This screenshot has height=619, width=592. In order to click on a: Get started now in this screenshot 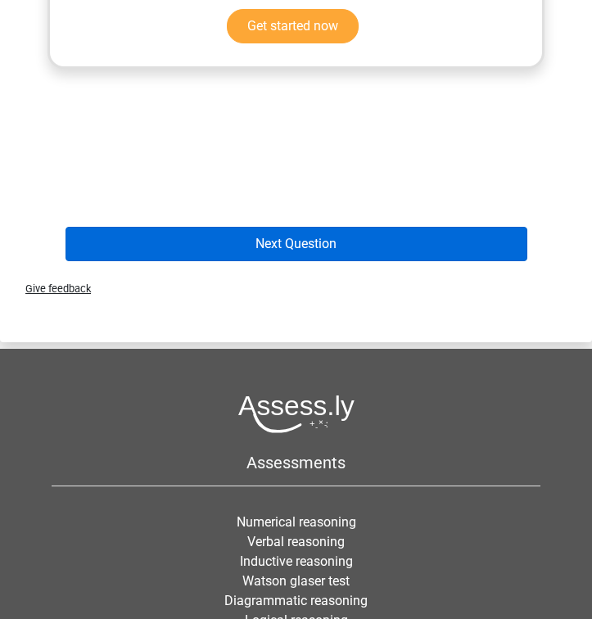, I will do `click(292, 26)`.